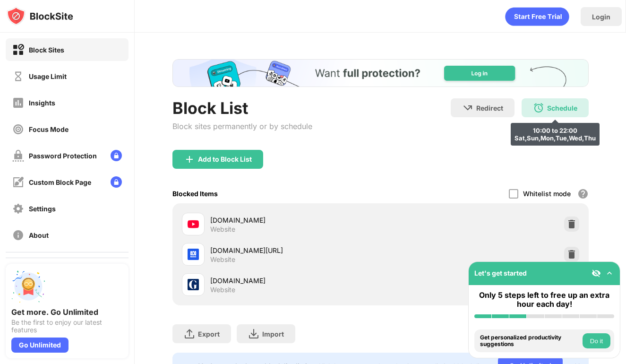 Image resolution: width=626 pixels, height=364 pixels. Describe the element at coordinates (537, 17) in the screenshot. I see `div: animation` at that location.